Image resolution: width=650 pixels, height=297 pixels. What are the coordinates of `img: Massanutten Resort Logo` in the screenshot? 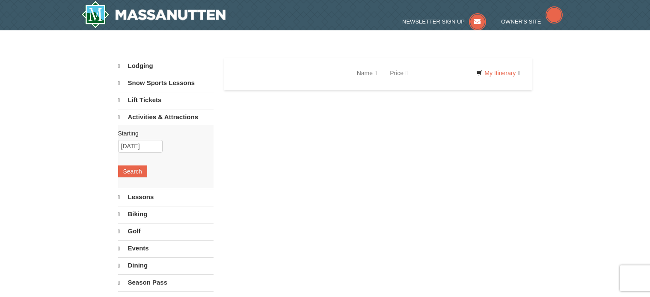 It's located at (154, 15).